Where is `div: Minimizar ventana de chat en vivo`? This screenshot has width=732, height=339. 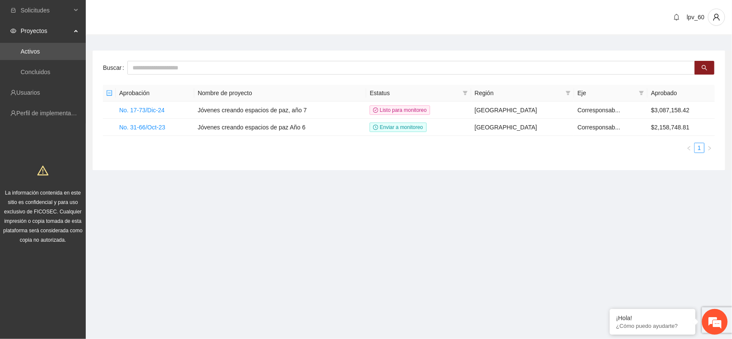 div: Minimizar ventana de chat en vivo is located at coordinates (151, 15).